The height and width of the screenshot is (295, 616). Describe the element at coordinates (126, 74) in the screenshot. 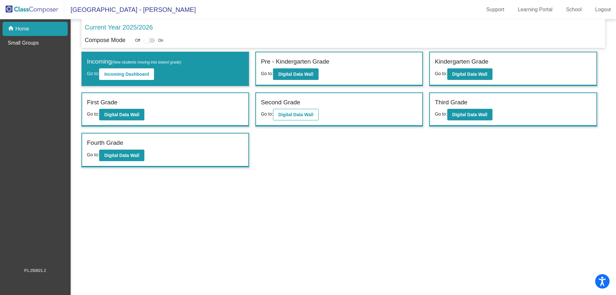

I see `button: Incoming Dashboard` at that location.